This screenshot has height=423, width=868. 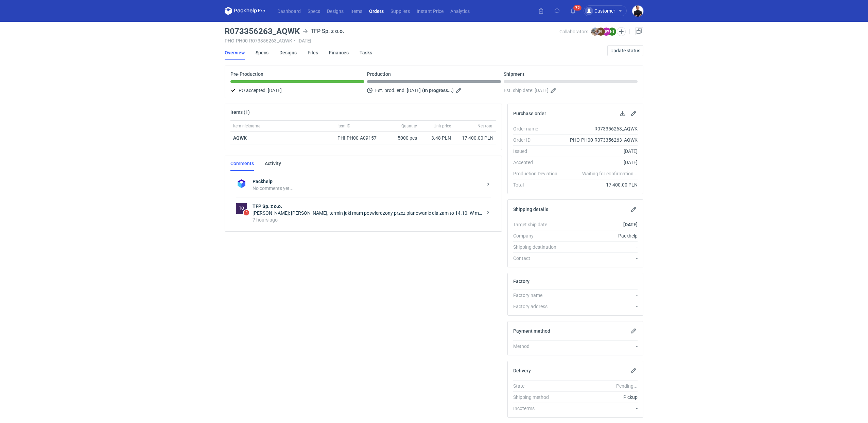 I want to click on h2: Purchase order, so click(x=530, y=114).